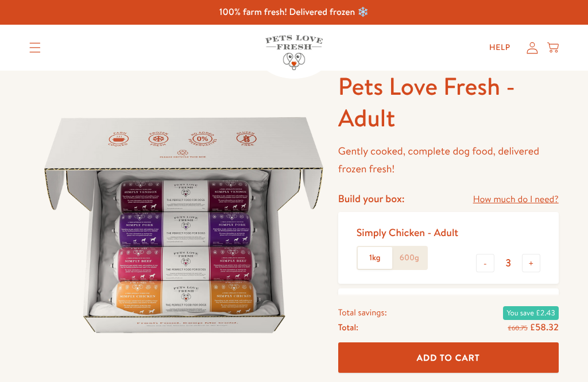 Image resolution: width=588 pixels, height=382 pixels. I want to click on span: You save £2.43, so click(531, 313).